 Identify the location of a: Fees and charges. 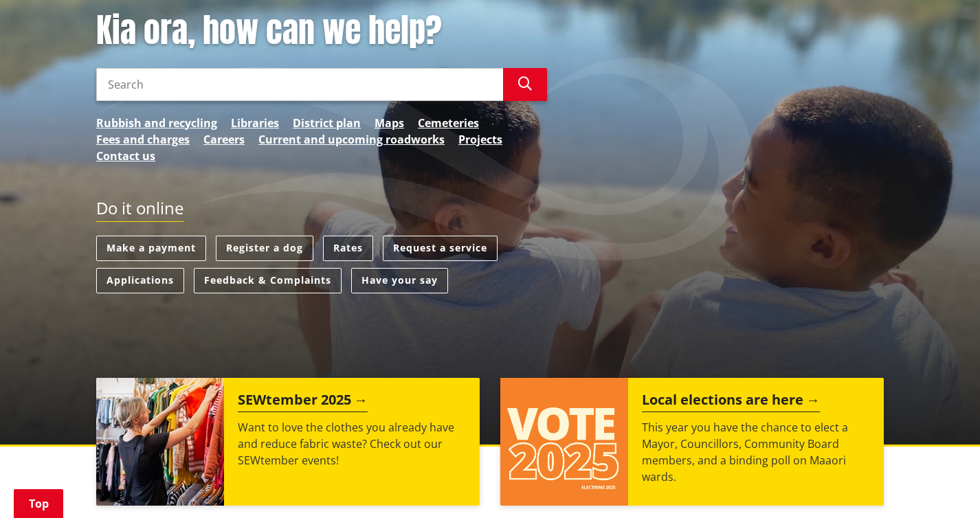
(143, 139).